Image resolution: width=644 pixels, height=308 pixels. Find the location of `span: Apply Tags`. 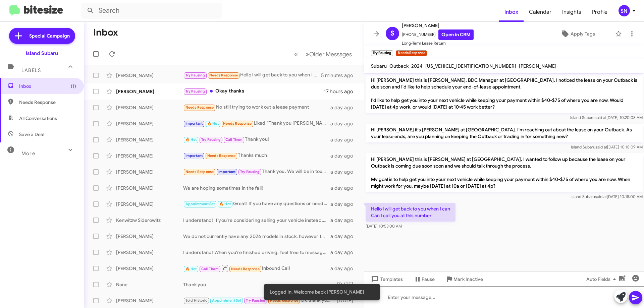

span: Apply Tags is located at coordinates (583, 34).